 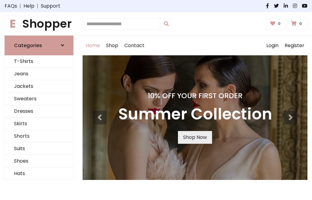 I want to click on a: Categories, so click(x=39, y=45).